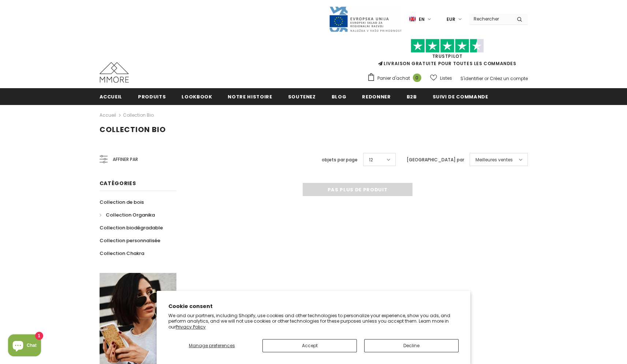 This screenshot has height=364, width=627. I want to click on a: Collection Bio, so click(138, 115).